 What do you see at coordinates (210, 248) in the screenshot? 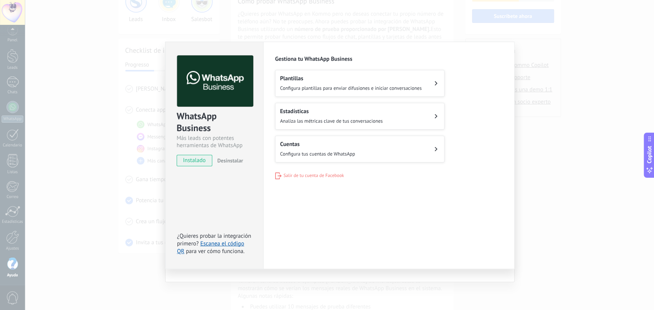
I see `a: Escanea el código QR` at bounding box center [210, 248].